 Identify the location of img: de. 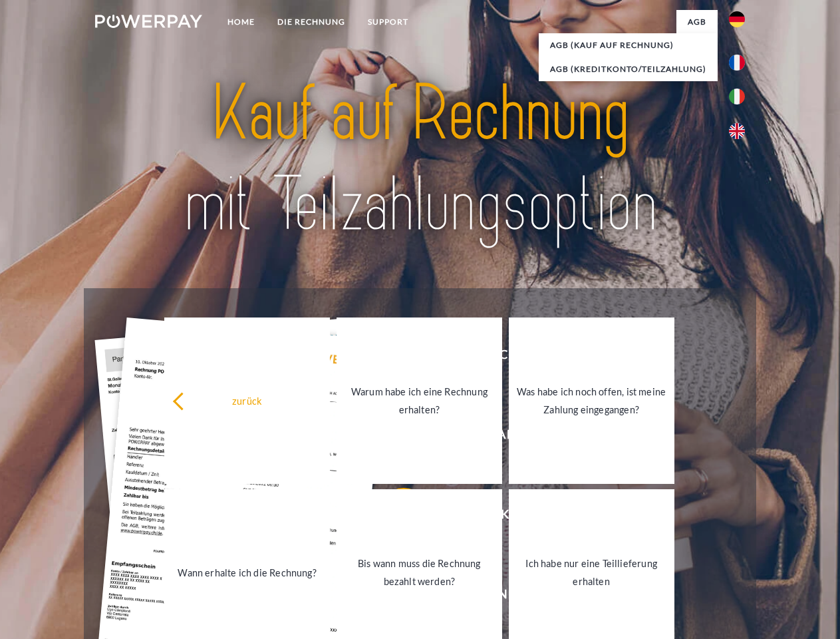
(736, 19).